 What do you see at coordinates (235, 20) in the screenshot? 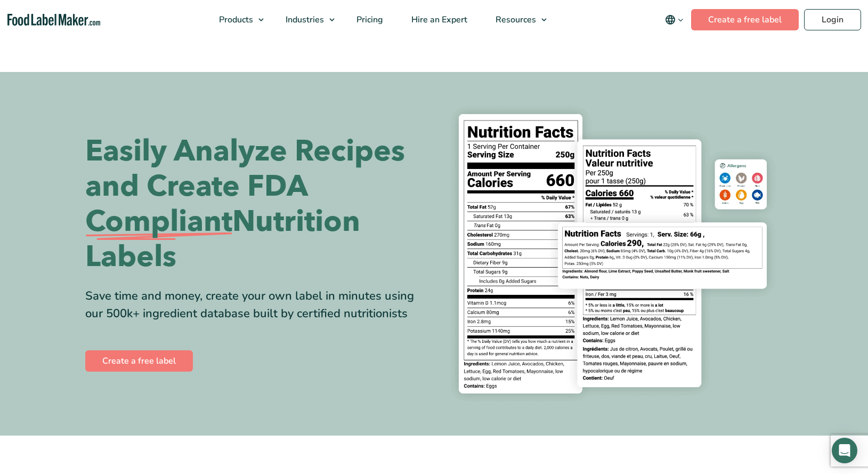
I see `span: Products` at bounding box center [235, 20].